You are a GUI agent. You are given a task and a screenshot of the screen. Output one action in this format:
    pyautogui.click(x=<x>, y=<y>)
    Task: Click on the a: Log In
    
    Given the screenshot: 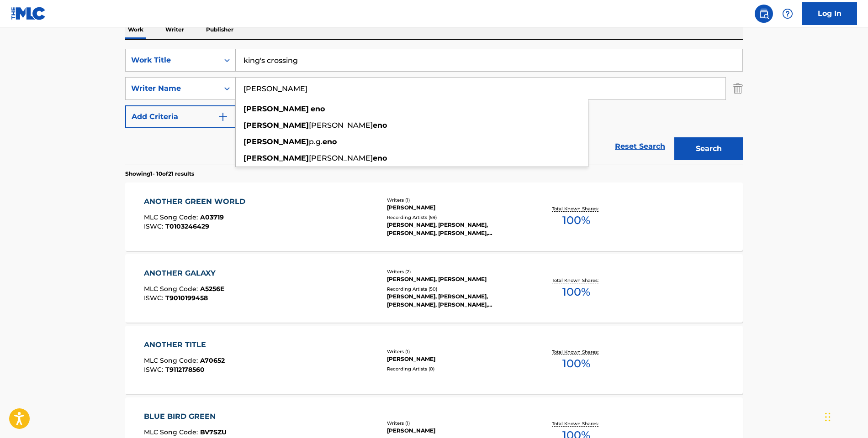 What is the action you would take?
    pyautogui.click(x=830, y=14)
    